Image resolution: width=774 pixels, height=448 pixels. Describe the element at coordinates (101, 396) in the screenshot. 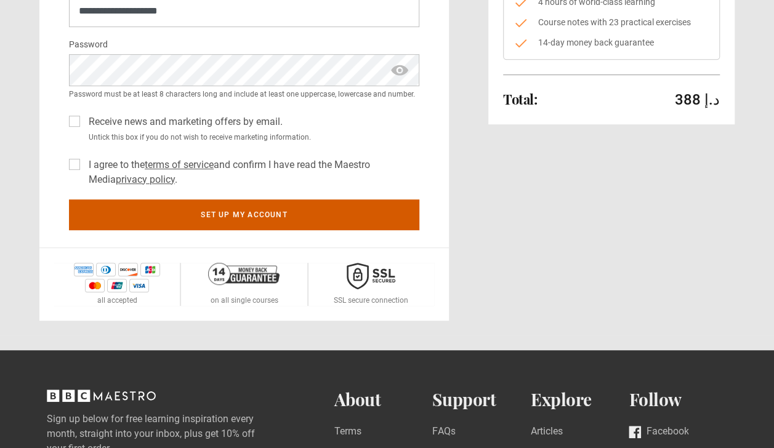

I see `svg: BBC Maestro, back to top` at that location.